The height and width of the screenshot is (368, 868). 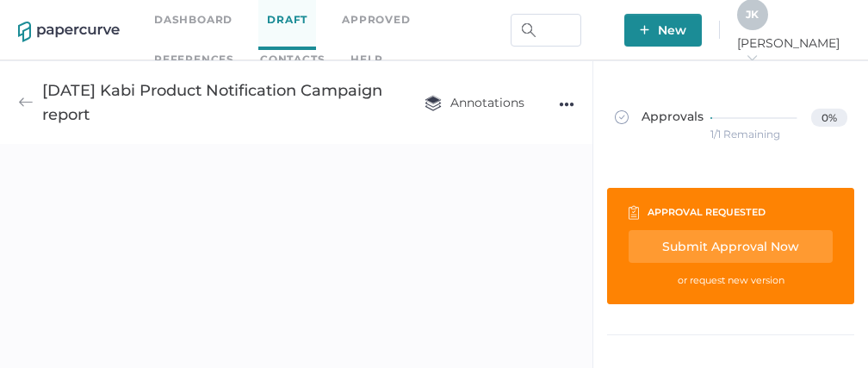 What do you see at coordinates (292, 59) in the screenshot?
I see `a: Contacts` at bounding box center [292, 59].